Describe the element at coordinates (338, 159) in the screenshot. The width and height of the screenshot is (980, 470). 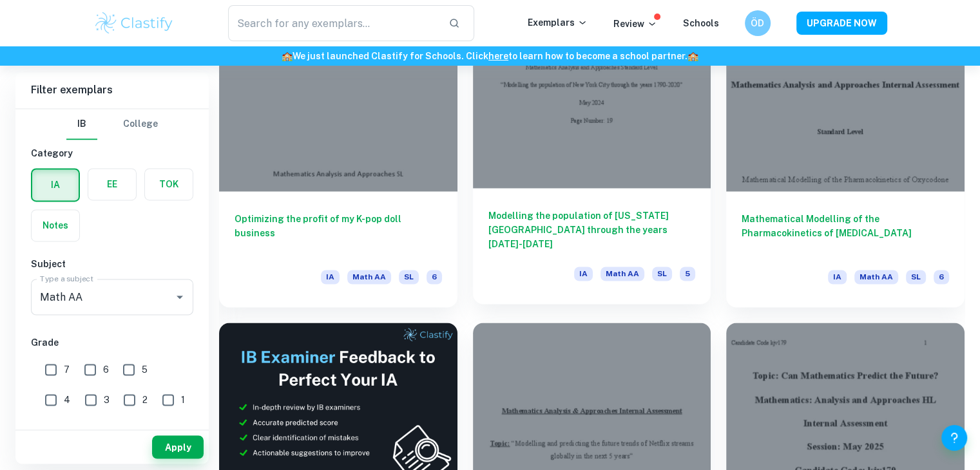
I see `a: Optimizing the profit of my K-pop doll businessIAMath AASL6` at that location.